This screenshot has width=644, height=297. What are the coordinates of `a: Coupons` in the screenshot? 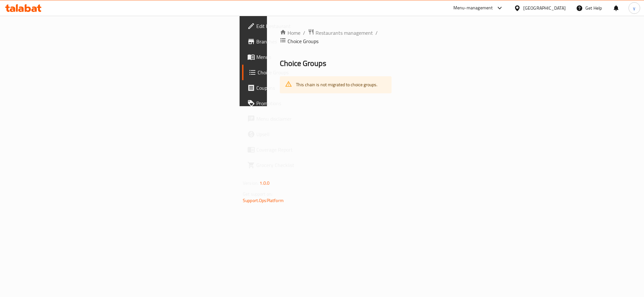 It's located at (294, 88).